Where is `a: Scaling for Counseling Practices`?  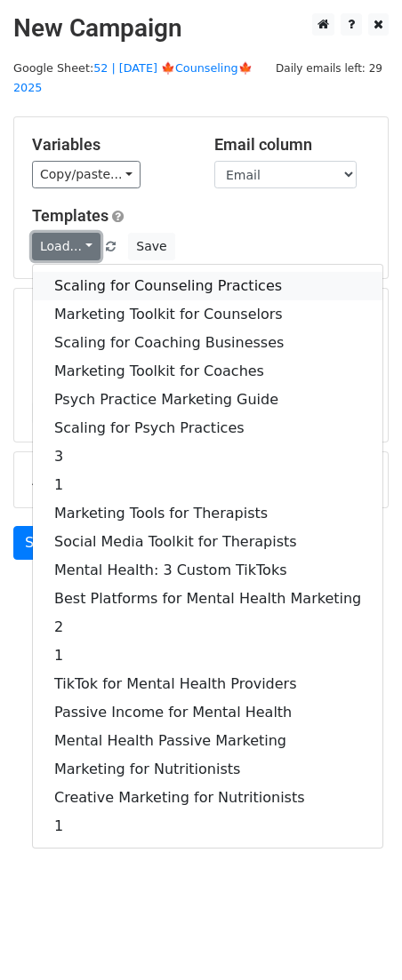
a: Scaling for Counseling Practices is located at coordinates (207, 286).